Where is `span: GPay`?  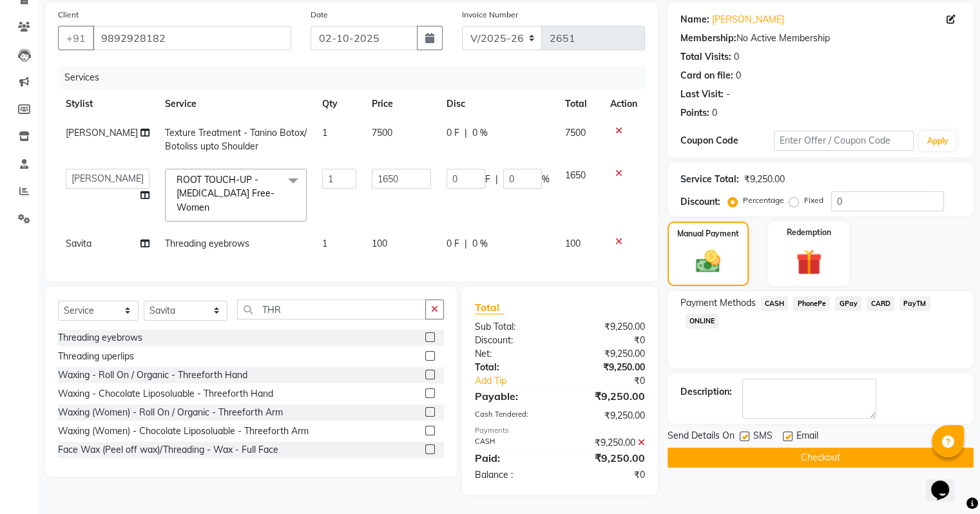
span: GPay is located at coordinates (849, 303).